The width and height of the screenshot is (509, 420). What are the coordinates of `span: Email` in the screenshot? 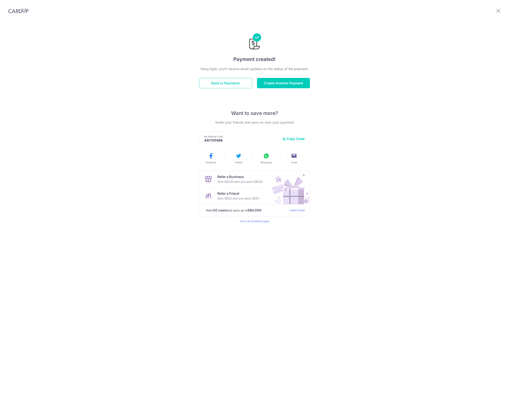 It's located at (294, 162).